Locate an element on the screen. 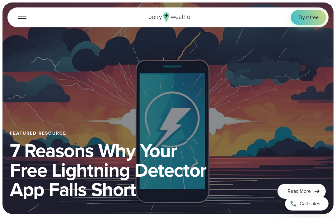 The height and width of the screenshot is (218, 336). div: Featured Resource is located at coordinates (136, 134).